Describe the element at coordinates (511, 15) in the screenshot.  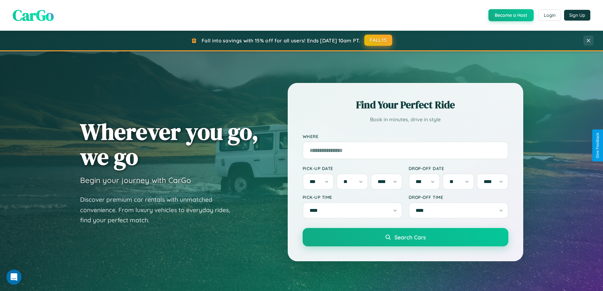
I see `button: Become a Host` at that location.